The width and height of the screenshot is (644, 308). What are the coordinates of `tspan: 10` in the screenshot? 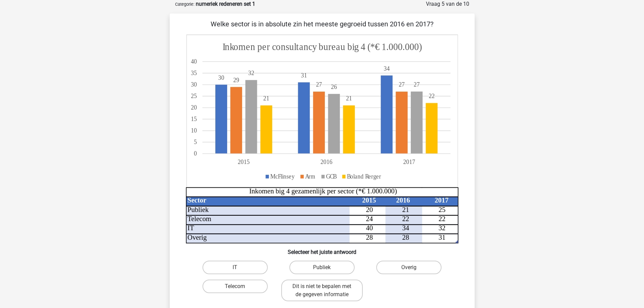 It's located at (194, 131).